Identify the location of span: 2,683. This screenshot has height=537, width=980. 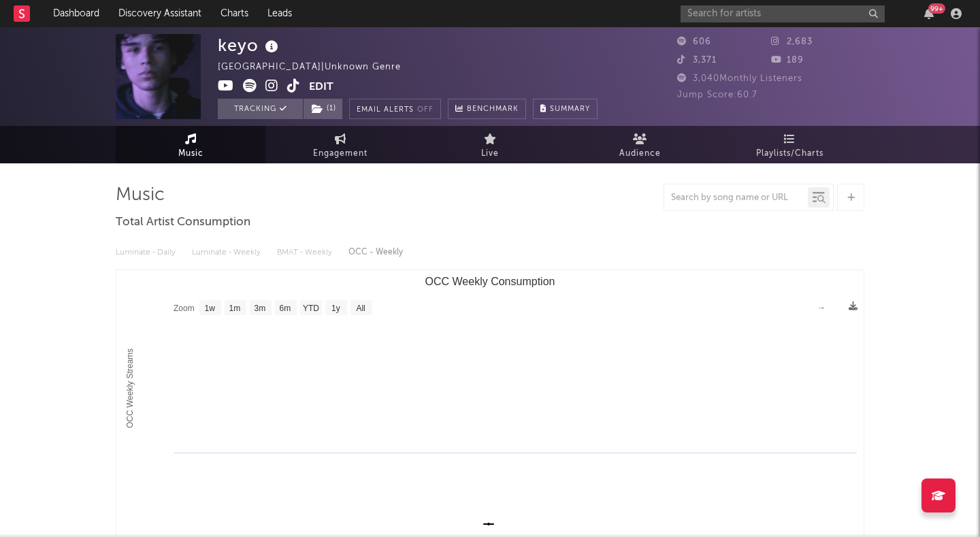
(792, 42).